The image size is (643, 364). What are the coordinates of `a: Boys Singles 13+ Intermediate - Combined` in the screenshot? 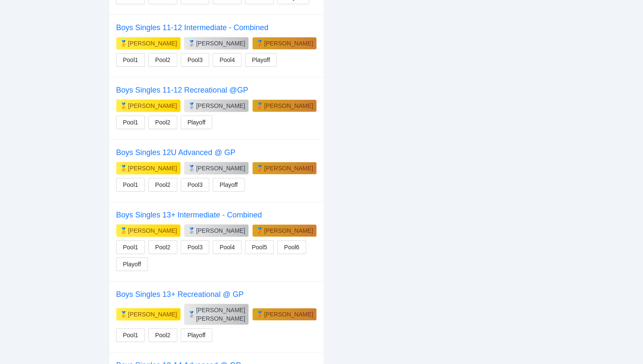 It's located at (189, 215).